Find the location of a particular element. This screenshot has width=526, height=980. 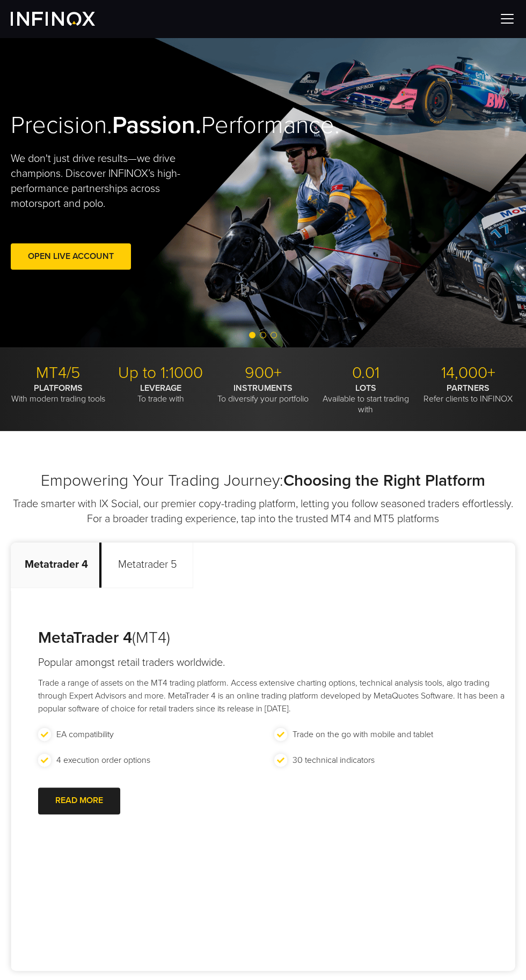

p: Up to 1:1000 is located at coordinates (161, 373).